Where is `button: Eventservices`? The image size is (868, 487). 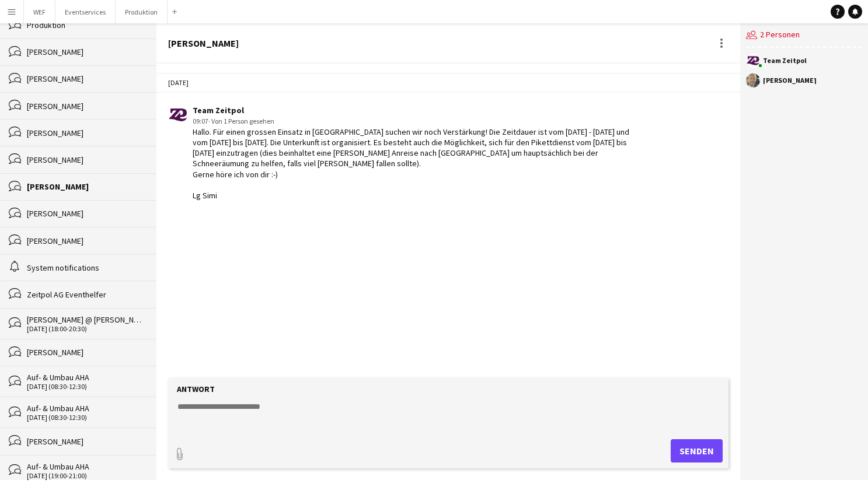
button: Eventservices is located at coordinates (86, 12).